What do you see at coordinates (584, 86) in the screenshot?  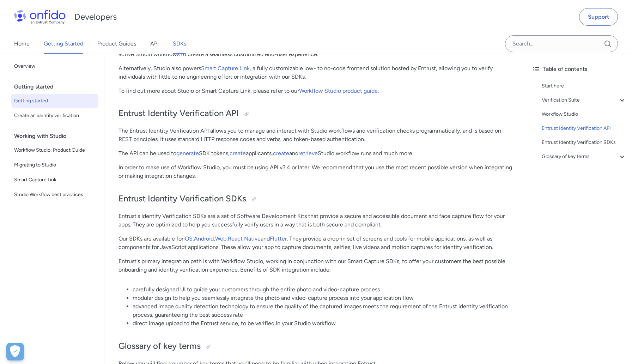 I see `div: Start here` at bounding box center [584, 86].